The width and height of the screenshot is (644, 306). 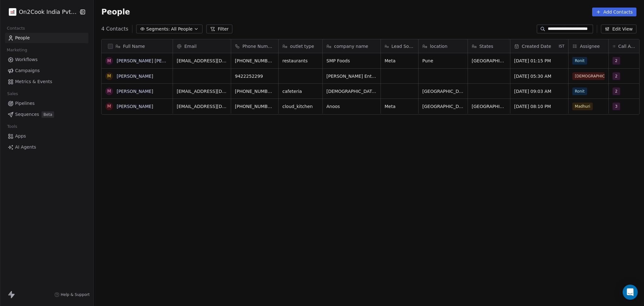 What do you see at coordinates (351, 107) in the screenshot?
I see `span: Anoos` at bounding box center [351, 107].